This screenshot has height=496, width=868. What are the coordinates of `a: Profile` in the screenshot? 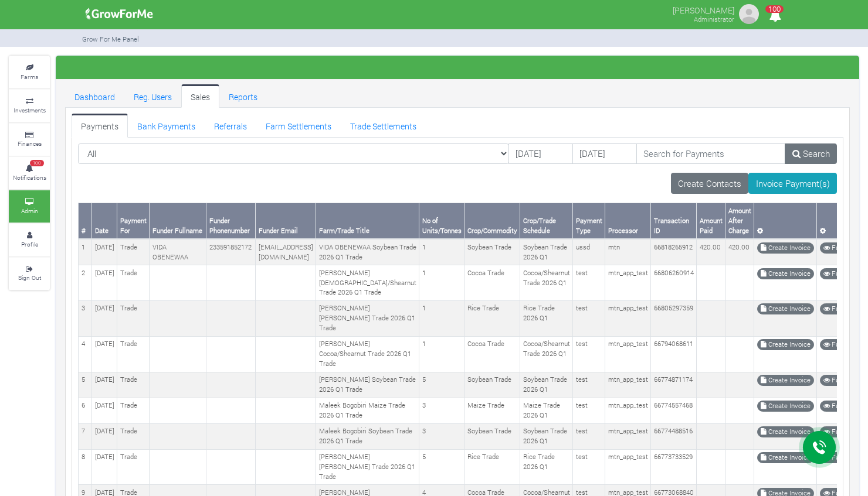 It's located at (29, 240).